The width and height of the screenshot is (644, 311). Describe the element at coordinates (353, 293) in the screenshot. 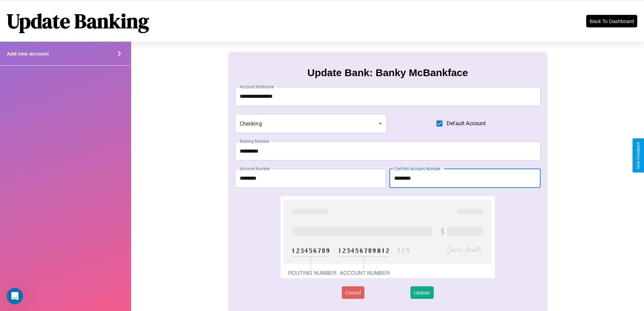

I see `button: Cancel` at that location.